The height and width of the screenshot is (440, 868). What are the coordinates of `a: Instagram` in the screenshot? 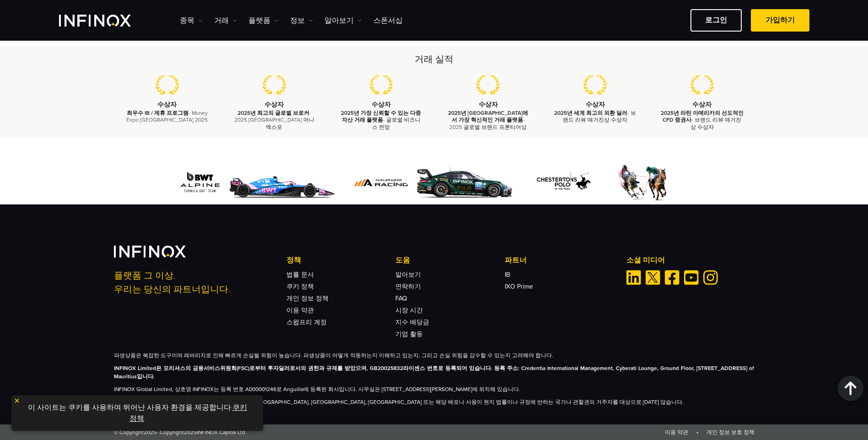 It's located at (711, 278).